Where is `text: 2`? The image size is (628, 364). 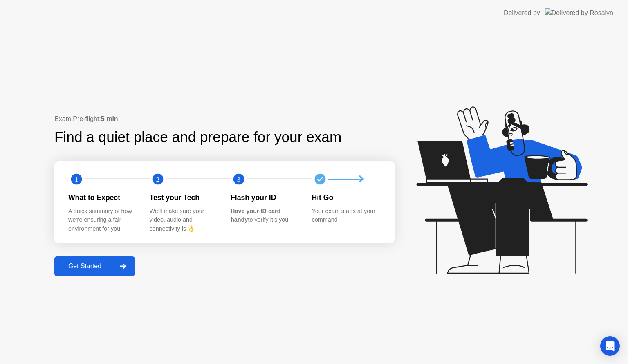 text: 2 is located at coordinates (157, 179).